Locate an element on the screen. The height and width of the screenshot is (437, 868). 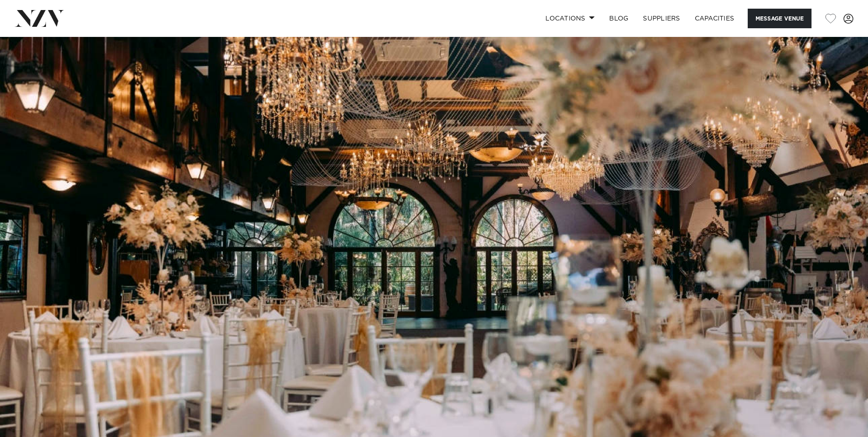
button: Message Venue is located at coordinates (780, 18).